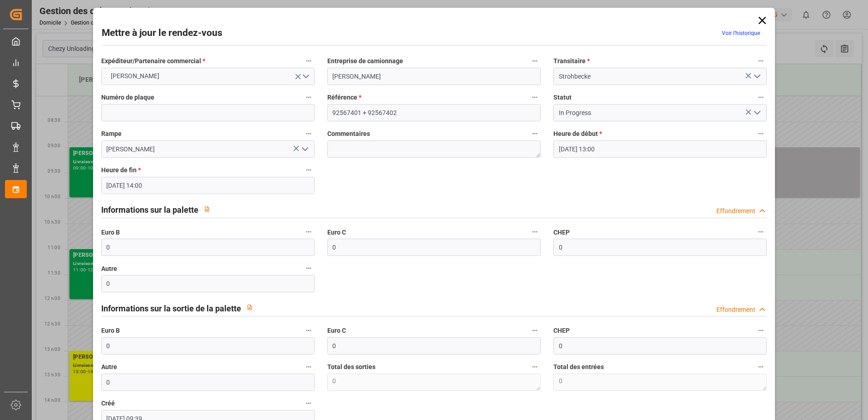 The height and width of the screenshot is (420, 868). What do you see at coordinates (152, 61) in the screenshot?
I see `font: Expéditeur/Partenaire commercial` at bounding box center [152, 61].